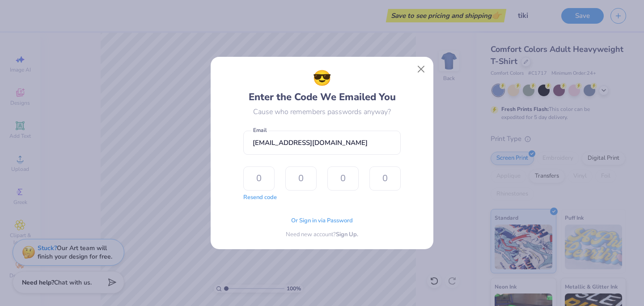  What do you see at coordinates (322, 235) in the screenshot?
I see `div: Need new account?` at bounding box center [322, 235].